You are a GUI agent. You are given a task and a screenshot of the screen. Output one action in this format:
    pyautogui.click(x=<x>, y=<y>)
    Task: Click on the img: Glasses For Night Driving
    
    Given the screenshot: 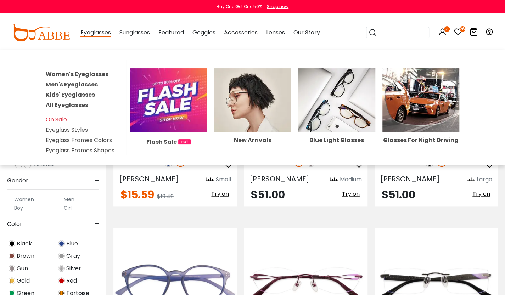 What is the action you would take?
    pyautogui.click(x=421, y=100)
    